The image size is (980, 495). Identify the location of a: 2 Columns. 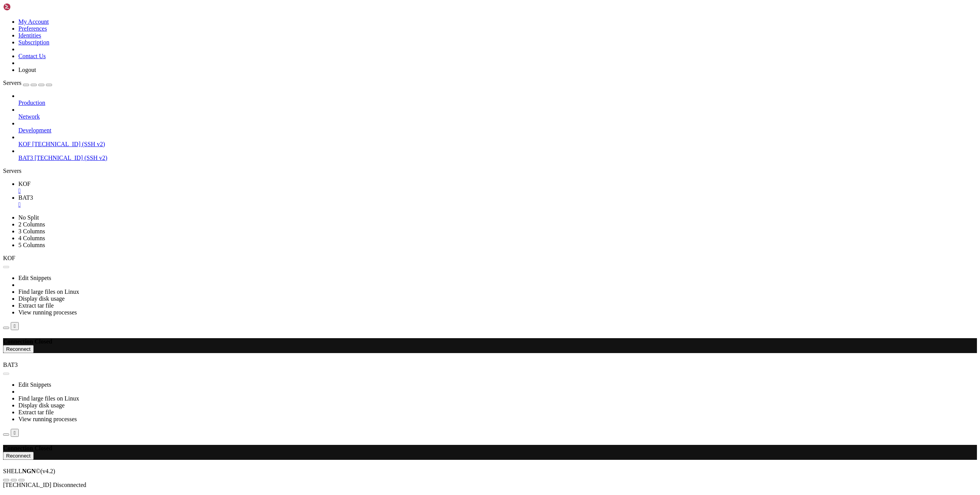
(32, 224).